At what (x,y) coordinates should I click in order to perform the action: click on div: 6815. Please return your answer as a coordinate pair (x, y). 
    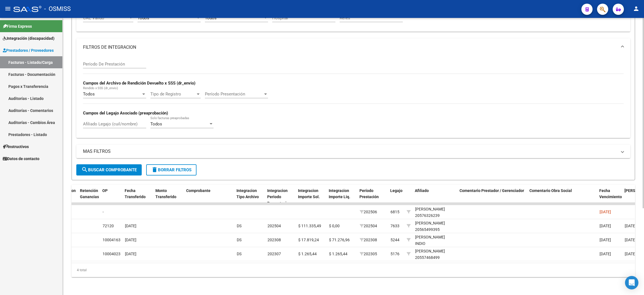
    Looking at the image, I should click on (395, 212).